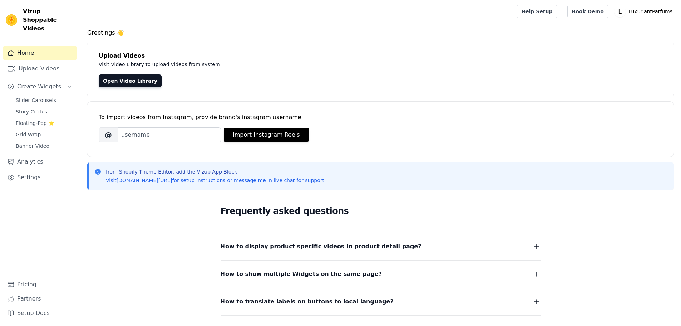 The image size is (681, 326). I want to click on button: Create Widgets, so click(40, 87).